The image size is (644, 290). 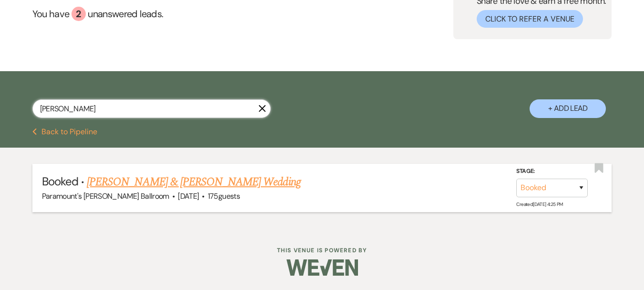 I want to click on button: Click to Refer a Venue, so click(x=529, y=19).